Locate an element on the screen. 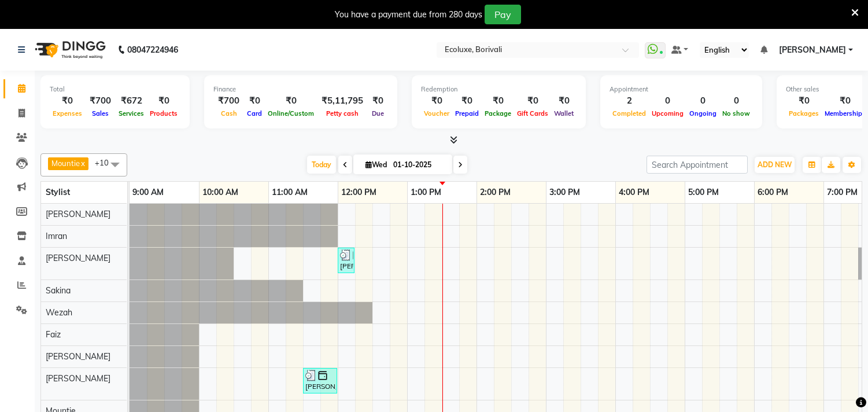 This screenshot has height=412, width=868. a: 10:00 AM is located at coordinates (221, 192).